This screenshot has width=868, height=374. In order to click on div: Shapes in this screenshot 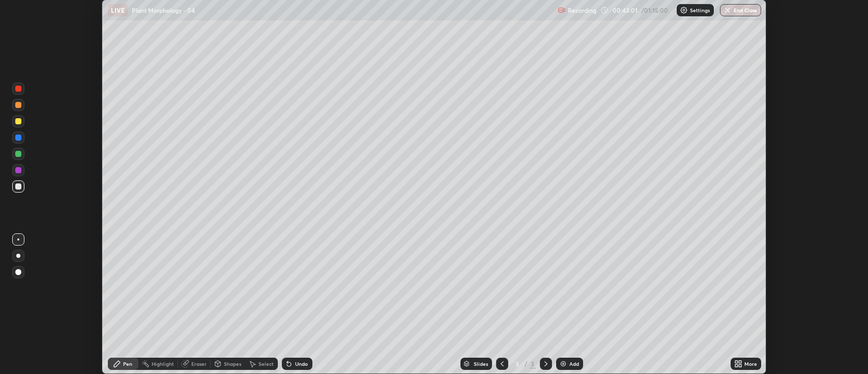, I will do `click(233, 363)`.